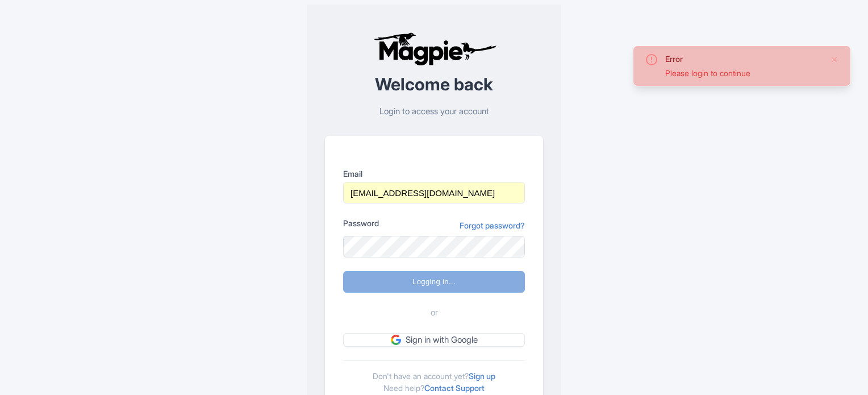 The height and width of the screenshot is (395, 868). I want to click on div: Don't have an account yet? Need help?, so click(434, 377).